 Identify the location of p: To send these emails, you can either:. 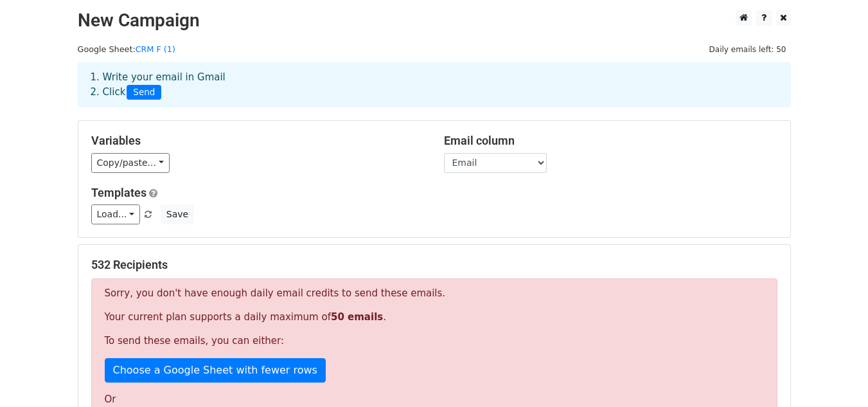
(434, 341).